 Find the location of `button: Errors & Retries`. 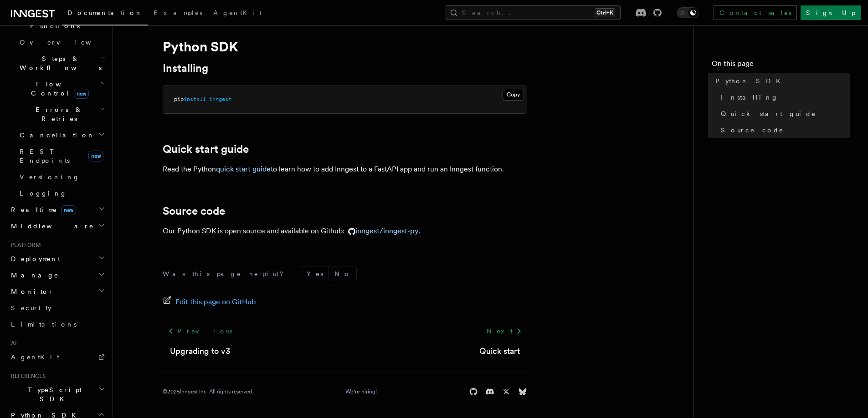

button: Errors & Retries is located at coordinates (61, 114).